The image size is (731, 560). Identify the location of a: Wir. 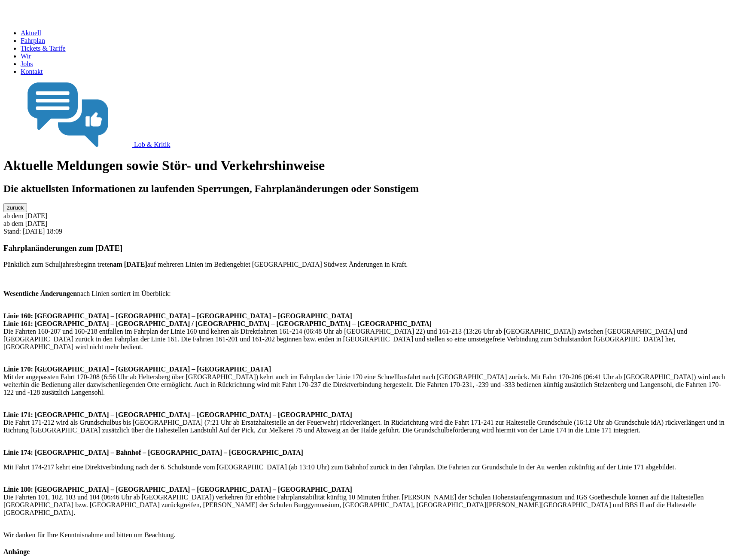
(374, 56).